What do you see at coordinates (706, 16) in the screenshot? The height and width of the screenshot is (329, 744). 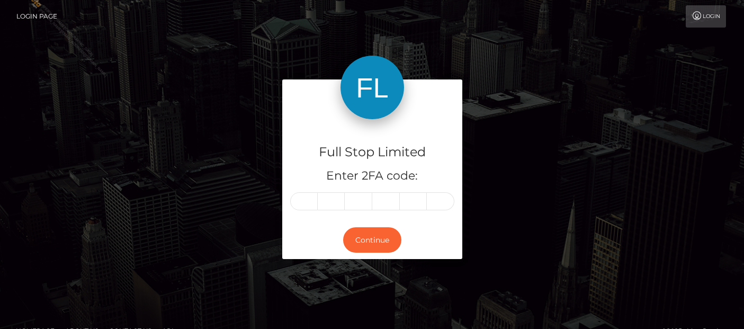 I see `a: Login` at bounding box center [706, 16].